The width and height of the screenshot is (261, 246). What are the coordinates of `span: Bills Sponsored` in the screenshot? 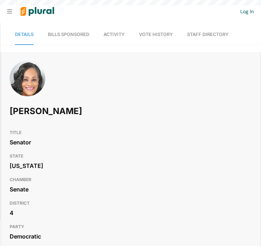 It's located at (68, 34).